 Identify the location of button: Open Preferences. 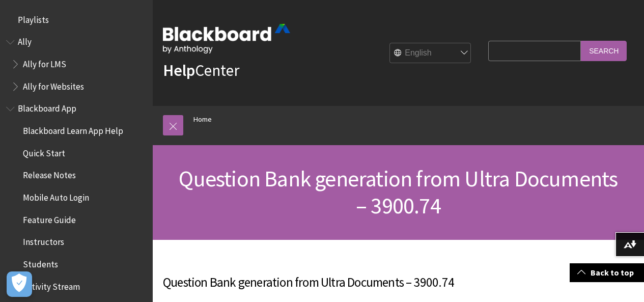
(19, 284).